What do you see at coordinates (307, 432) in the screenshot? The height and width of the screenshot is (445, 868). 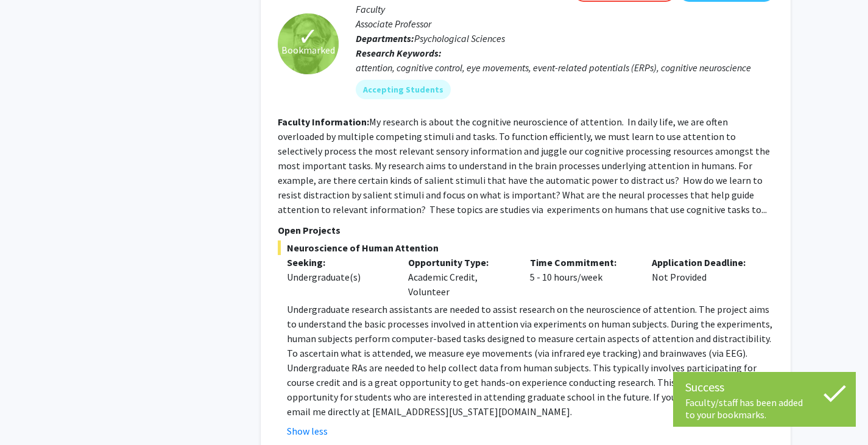 I see `button: Show less` at bounding box center [307, 432].